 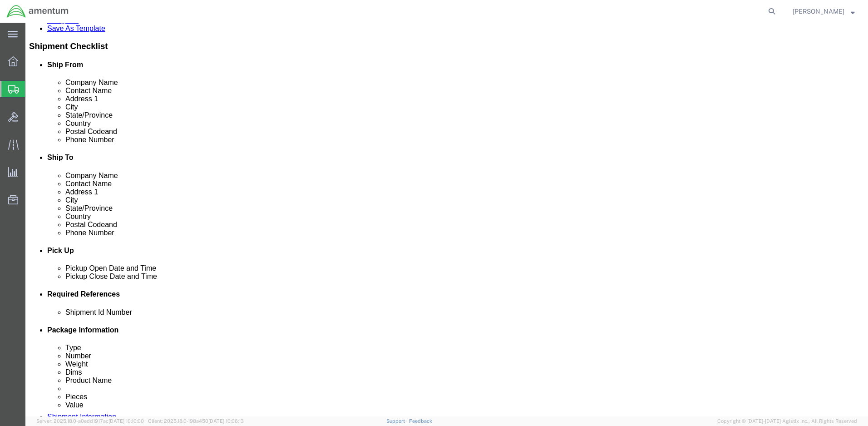 I want to click on span: Server: 2025.18.0-a0edd1917ac, so click(x=90, y=421).